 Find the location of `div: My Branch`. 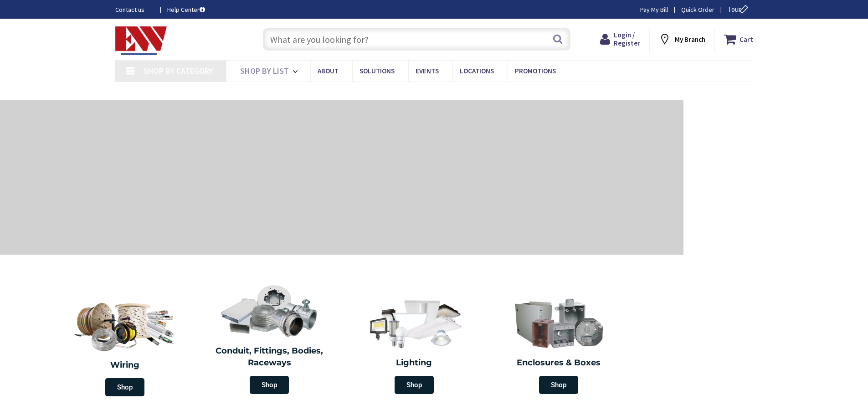

div: My Branch is located at coordinates (682, 39).